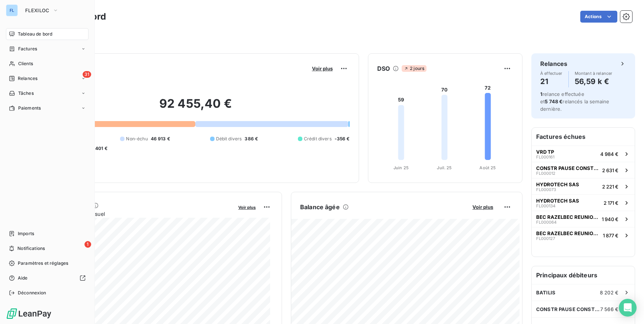 This screenshot has height=324, width=644. What do you see at coordinates (594, 82) in the screenshot?
I see `h4: 56,59 k €` at bounding box center [594, 82].